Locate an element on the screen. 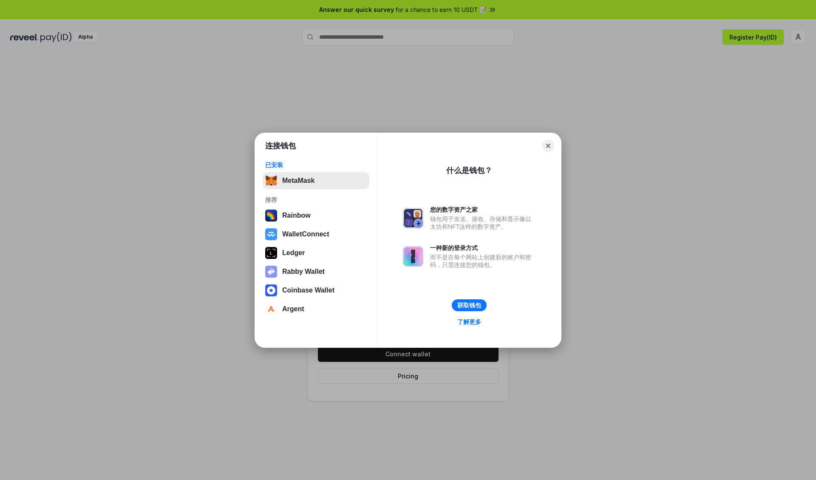 The width and height of the screenshot is (816, 480). div: 什么是钱包？ is located at coordinates (469, 170).